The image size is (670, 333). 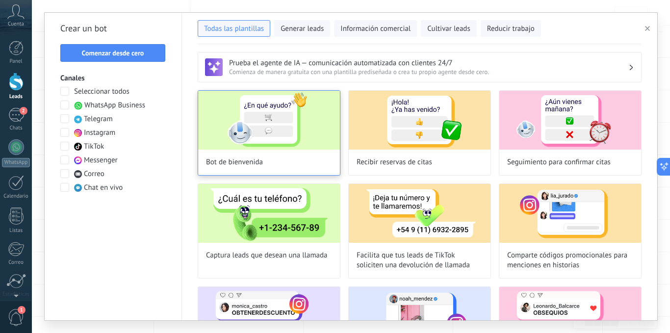 What do you see at coordinates (113, 28) in the screenshot?
I see `h2: Crear un bot` at bounding box center [113, 28].